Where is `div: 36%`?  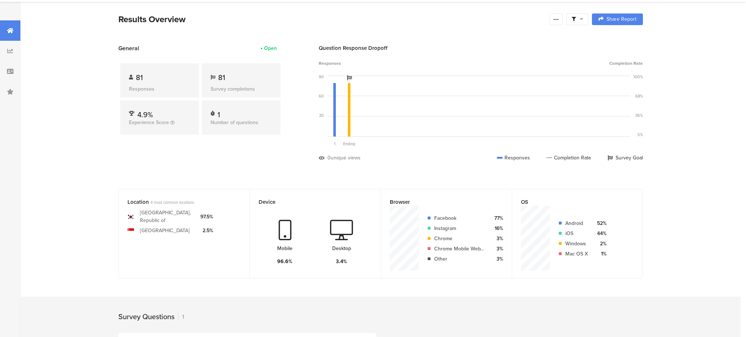 div: 36% is located at coordinates (639, 115).